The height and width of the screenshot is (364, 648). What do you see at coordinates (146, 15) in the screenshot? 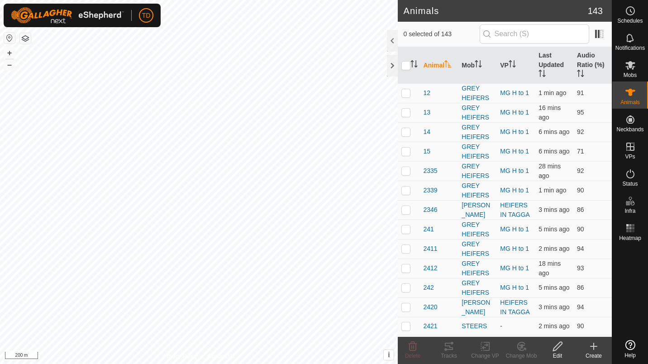
I see `span: TD` at bounding box center [146, 15].